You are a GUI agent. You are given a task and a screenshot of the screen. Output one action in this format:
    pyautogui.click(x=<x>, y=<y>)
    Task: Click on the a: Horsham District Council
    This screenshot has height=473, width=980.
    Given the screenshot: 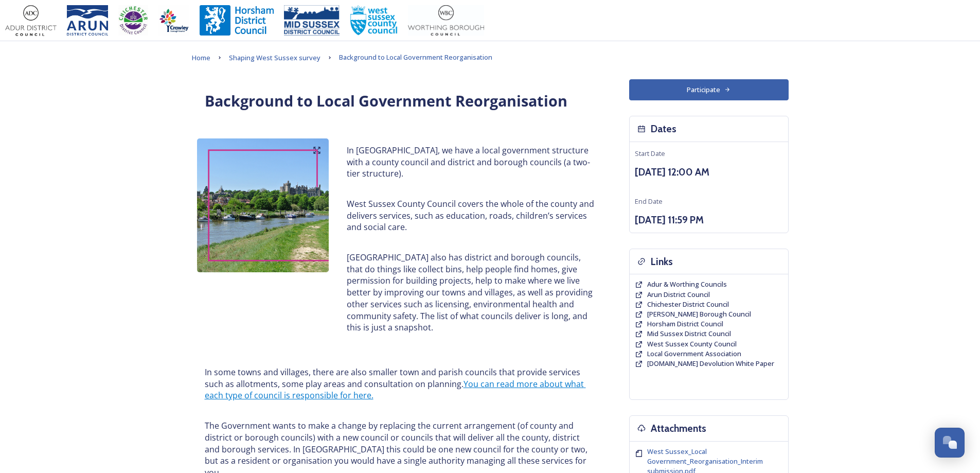 What is the action you would take?
    pyautogui.click(x=685, y=324)
    